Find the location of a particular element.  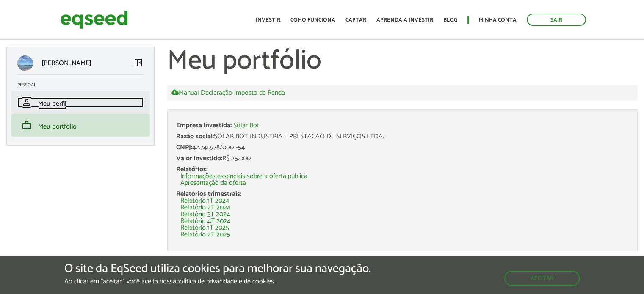

span: person is located at coordinates (27, 102).